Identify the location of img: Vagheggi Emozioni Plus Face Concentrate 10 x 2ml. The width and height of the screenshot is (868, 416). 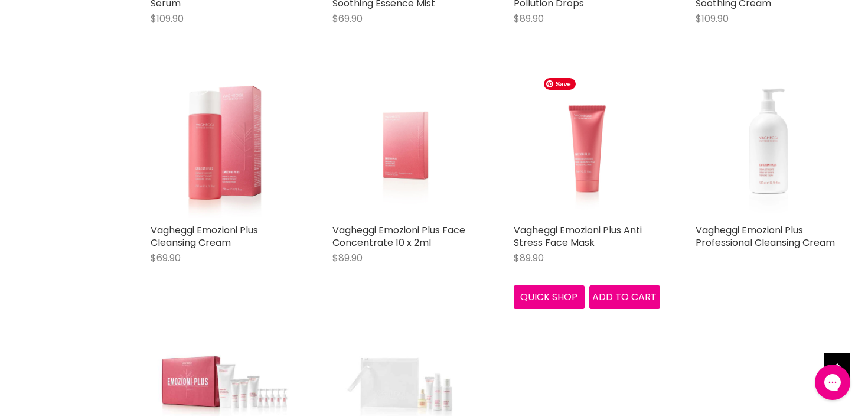
(405, 145).